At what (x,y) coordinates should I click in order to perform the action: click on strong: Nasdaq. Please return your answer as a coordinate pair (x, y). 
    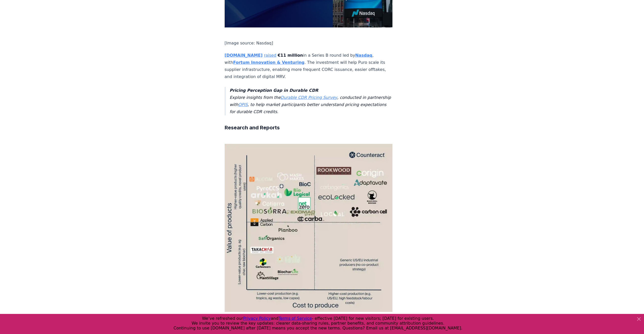
    Looking at the image, I should click on (364, 55).